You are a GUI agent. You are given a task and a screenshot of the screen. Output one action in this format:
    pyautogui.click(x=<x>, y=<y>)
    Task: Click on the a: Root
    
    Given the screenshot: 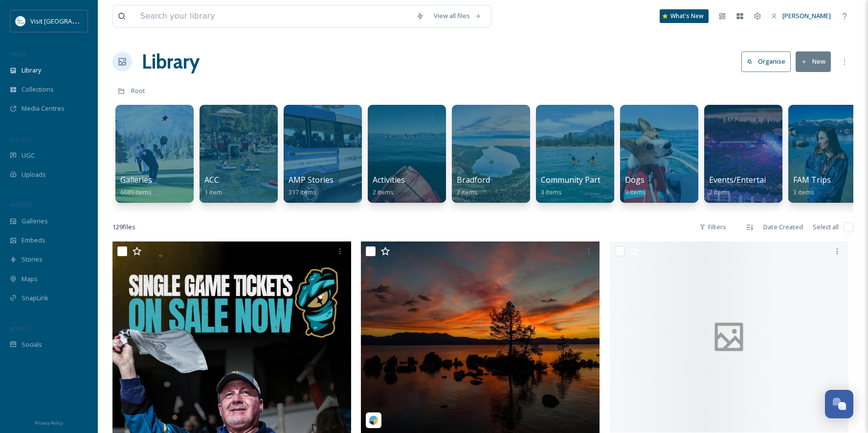 What is the action you would take?
    pyautogui.click(x=138, y=90)
    